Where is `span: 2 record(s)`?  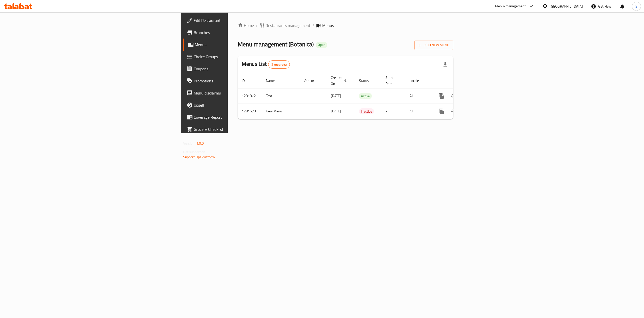
span: 2 record(s) is located at coordinates (279, 64).